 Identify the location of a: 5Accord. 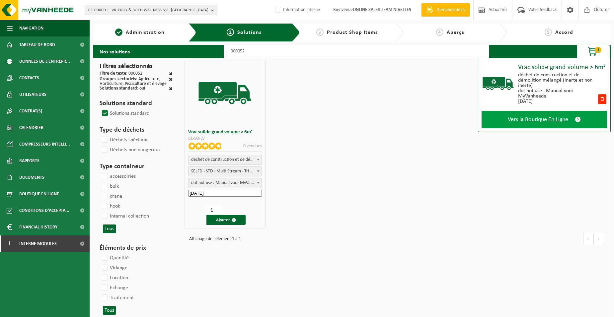
(559, 33).